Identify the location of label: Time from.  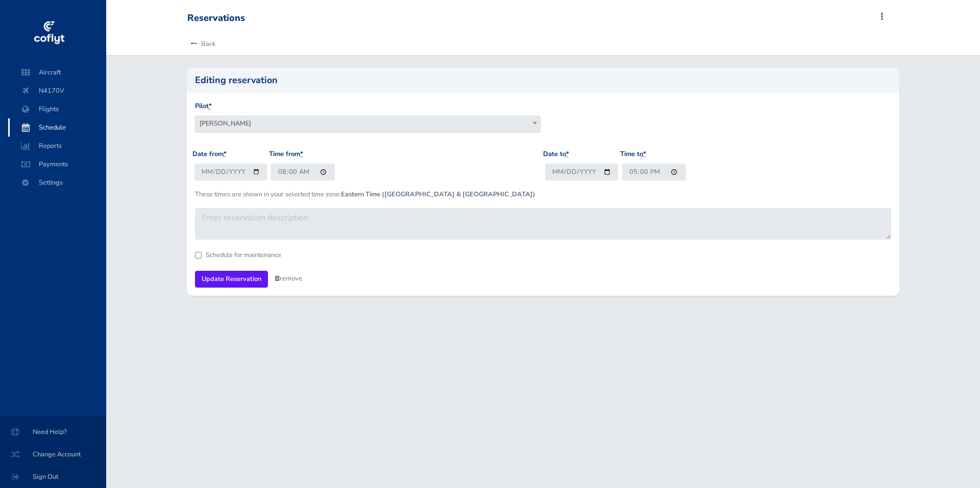
(286, 154).